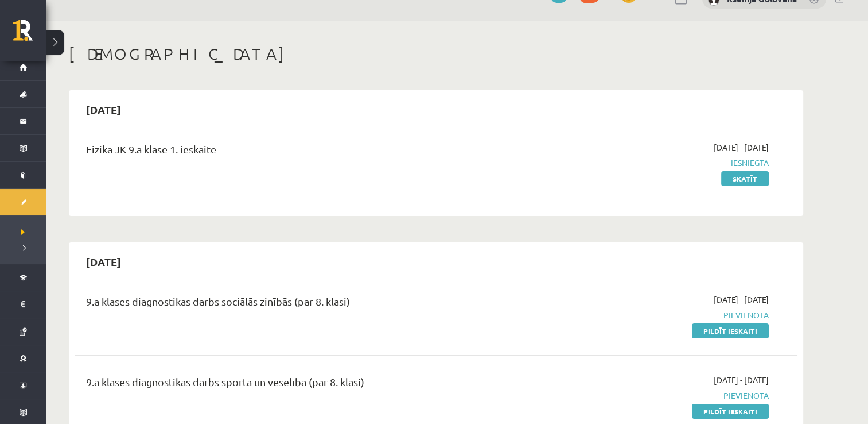  I want to click on a: Skatīt, so click(745, 178).